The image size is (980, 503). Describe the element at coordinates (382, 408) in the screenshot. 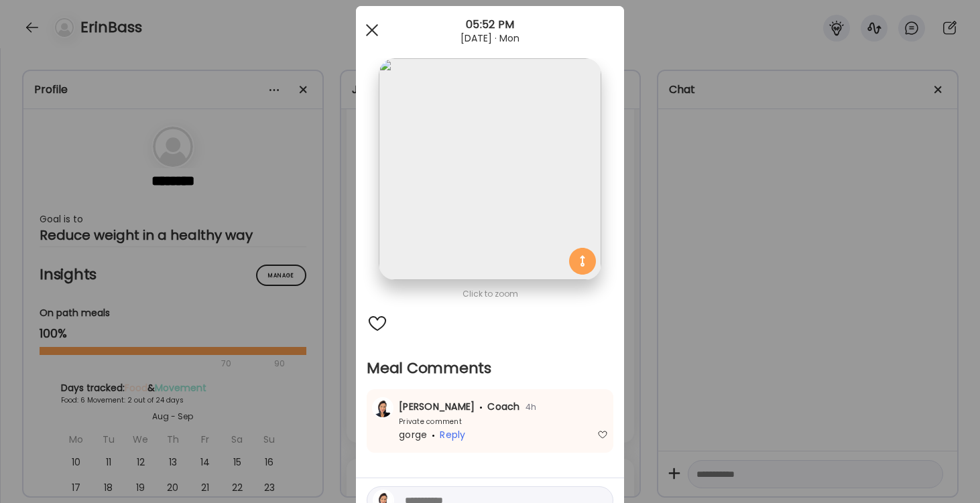

I see `img: avatars%2FzNSBMsCCYwRWk01rErjyDlvJs7f1` at that location.